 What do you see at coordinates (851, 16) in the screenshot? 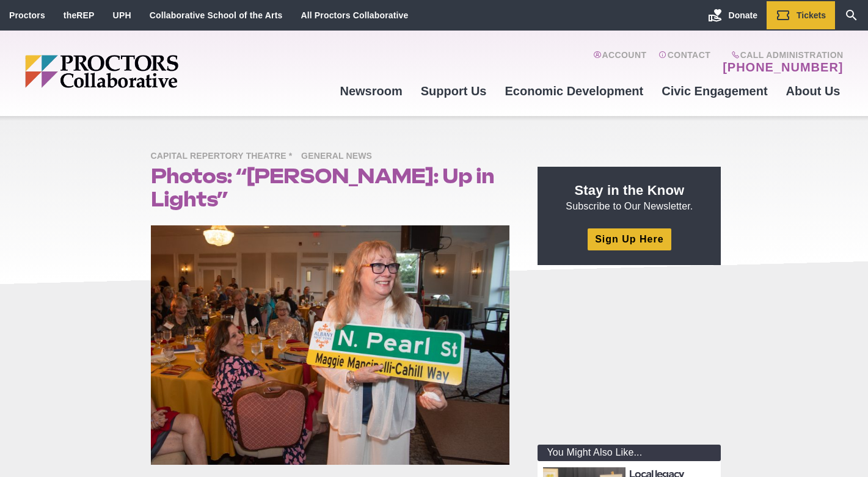
I see `a: Search` at bounding box center [851, 16].